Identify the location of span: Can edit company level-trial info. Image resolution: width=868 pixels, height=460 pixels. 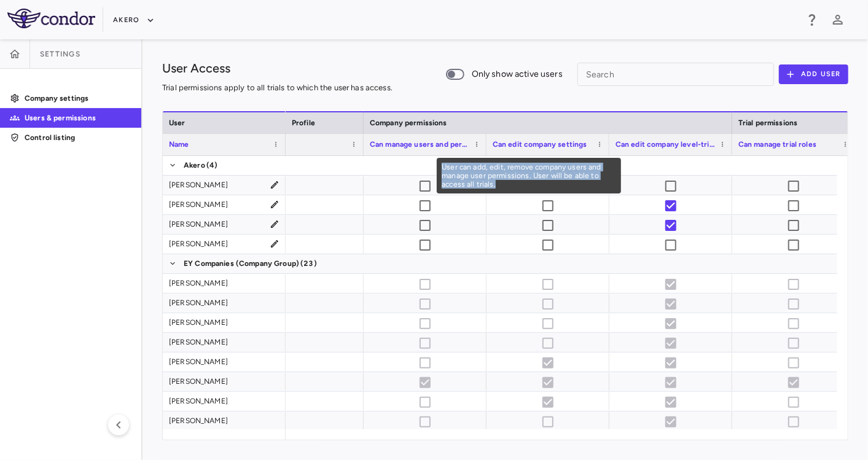
(665, 144).